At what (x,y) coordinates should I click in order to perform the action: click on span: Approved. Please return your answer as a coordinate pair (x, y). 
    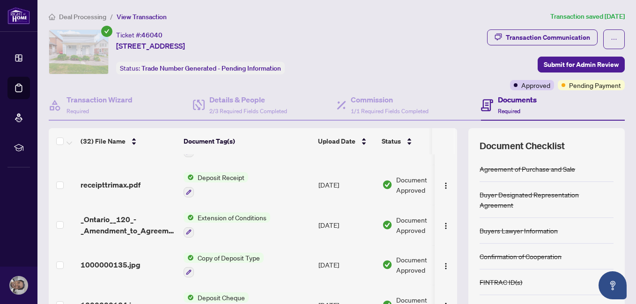
    Looking at the image, I should click on (536, 85).